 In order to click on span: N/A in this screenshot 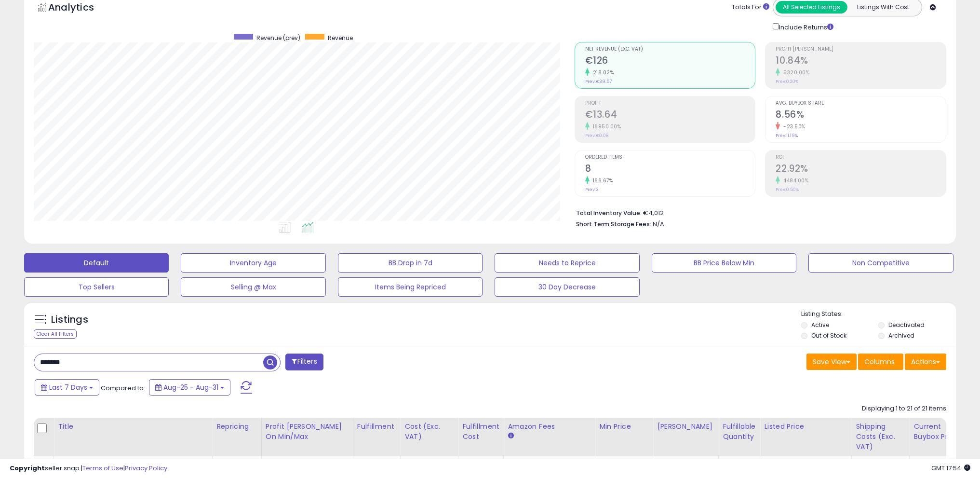, I will do `click(659, 224)`.